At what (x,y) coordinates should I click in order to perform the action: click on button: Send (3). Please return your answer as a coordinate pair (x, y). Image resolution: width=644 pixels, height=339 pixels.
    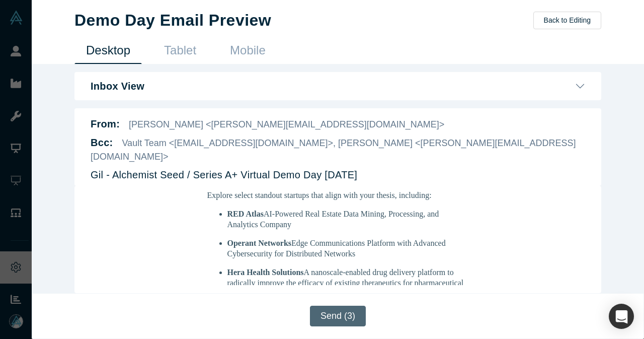
    Looking at the image, I should click on (337, 316).